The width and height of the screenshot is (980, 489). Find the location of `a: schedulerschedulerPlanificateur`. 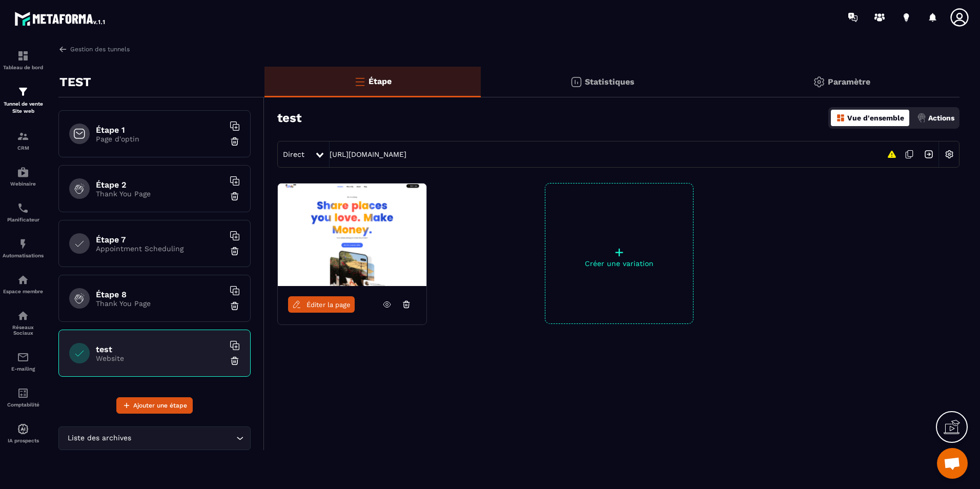

a: schedulerschedulerPlanificateur is located at coordinates (23, 212).